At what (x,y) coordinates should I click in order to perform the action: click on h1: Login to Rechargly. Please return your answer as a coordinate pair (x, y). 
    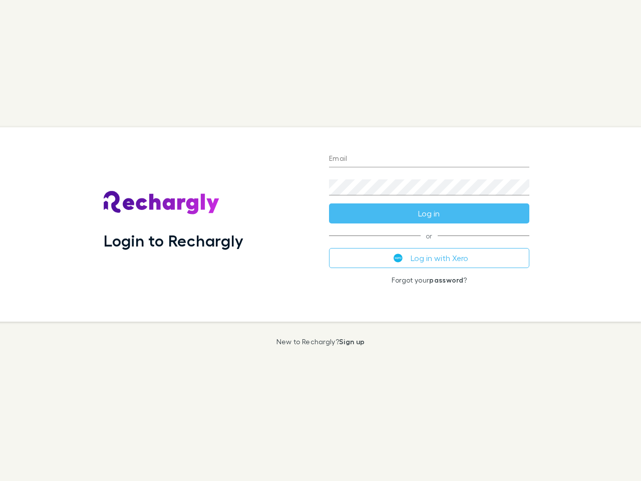
    Looking at the image, I should click on (173, 240).